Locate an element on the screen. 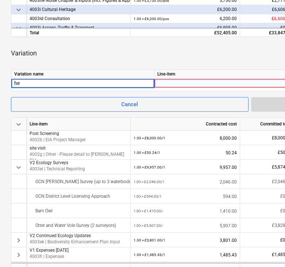  small: 1.00 × £9,957.00 / 1 is located at coordinates (149, 167).